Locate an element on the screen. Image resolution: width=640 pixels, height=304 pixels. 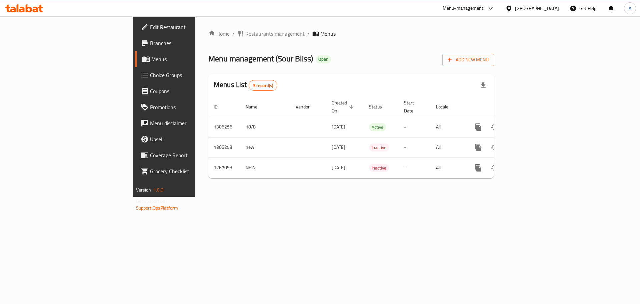
span: A is located at coordinates (630, 8).